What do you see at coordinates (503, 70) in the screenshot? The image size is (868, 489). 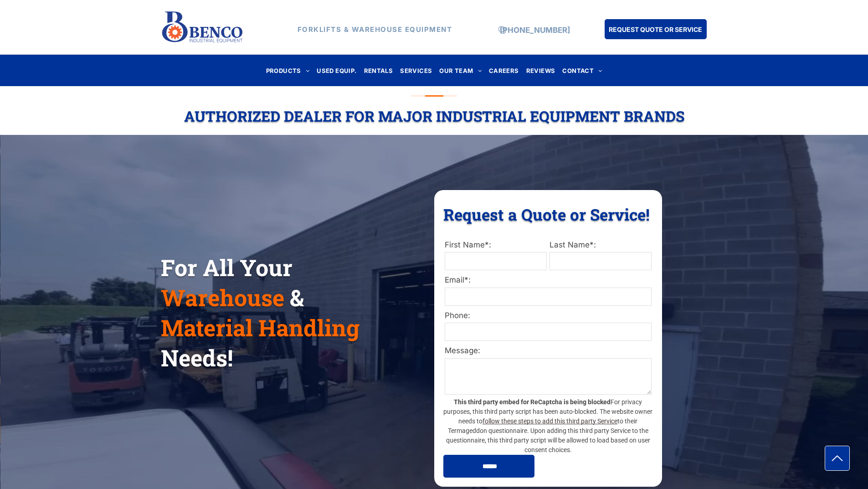 I see `a: CAREERS` at bounding box center [503, 70].